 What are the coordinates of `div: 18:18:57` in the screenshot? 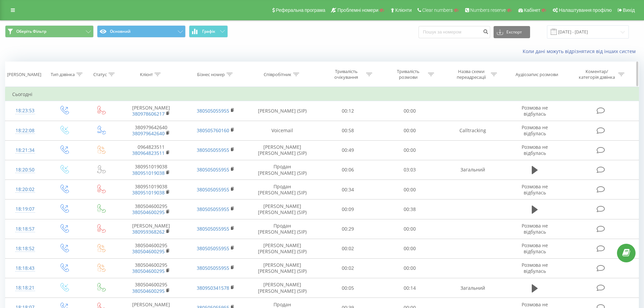 It's located at (25, 229).